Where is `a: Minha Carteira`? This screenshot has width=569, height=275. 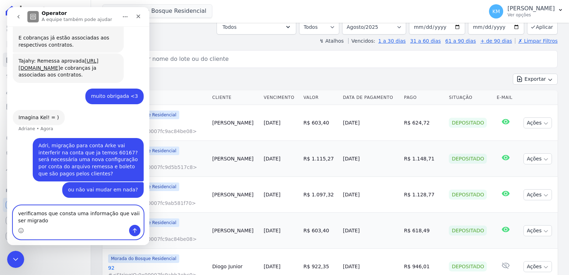 a: Minha Carteira is located at coordinates (45, 107).